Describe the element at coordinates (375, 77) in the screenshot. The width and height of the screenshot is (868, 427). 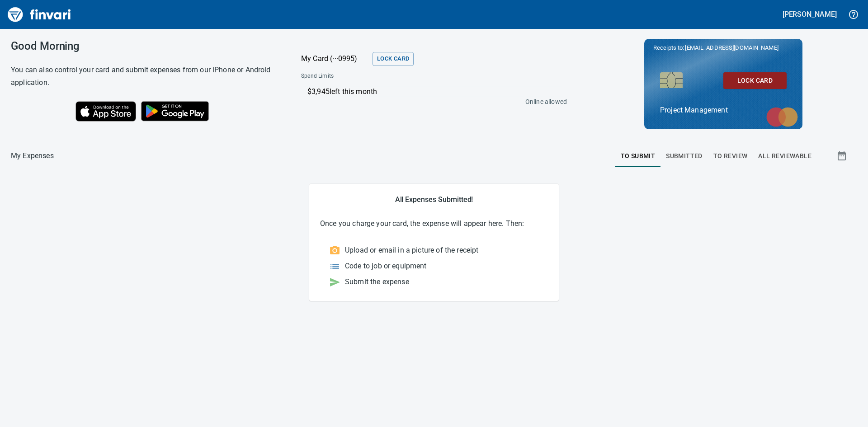
I see `span: Spend Limits` at that location.